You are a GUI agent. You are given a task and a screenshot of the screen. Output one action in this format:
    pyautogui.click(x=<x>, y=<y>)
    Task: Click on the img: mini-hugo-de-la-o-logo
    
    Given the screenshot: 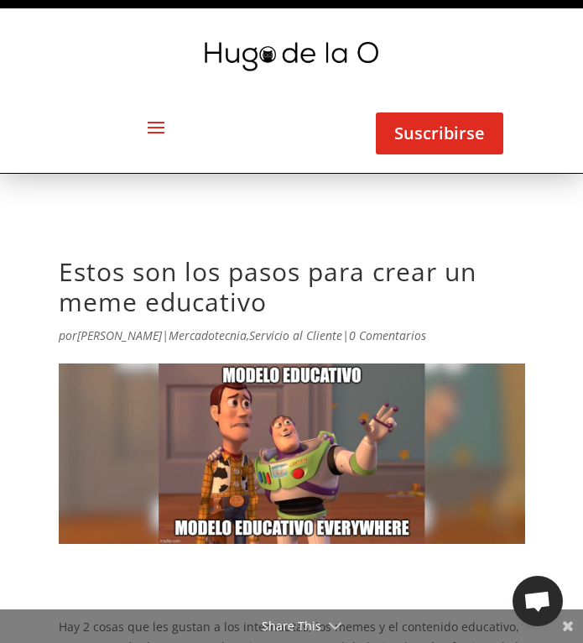 What is the action you would take?
    pyautogui.click(x=291, y=56)
    